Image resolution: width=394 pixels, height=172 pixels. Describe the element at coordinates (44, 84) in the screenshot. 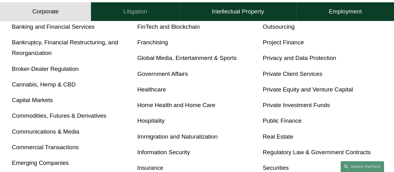

I see `a: Cannabis, Hemp & CBD` at that location.